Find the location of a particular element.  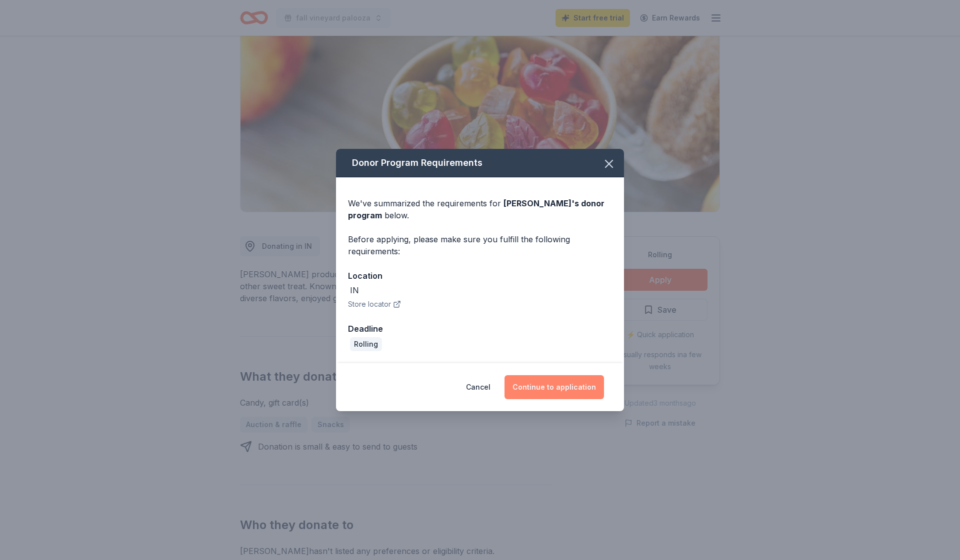

div: Rolling is located at coordinates (365, 344).